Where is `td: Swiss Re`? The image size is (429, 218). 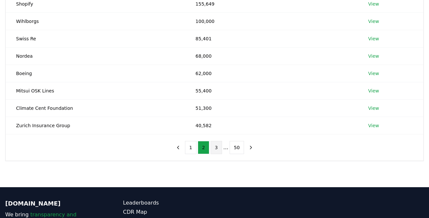
td: Swiss Re is located at coordinates (95, 38).